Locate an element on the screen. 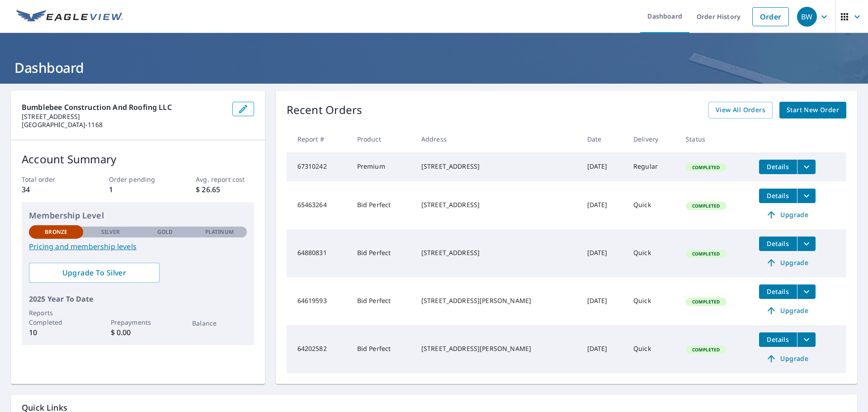 Image resolution: width=868 pixels, height=412 pixels. img: EV Logo is located at coordinates (70, 17).